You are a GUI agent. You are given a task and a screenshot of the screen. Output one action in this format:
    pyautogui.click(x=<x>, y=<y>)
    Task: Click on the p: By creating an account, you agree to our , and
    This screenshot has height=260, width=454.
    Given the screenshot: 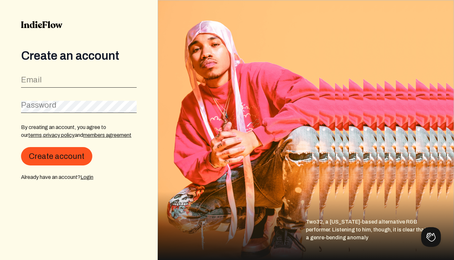 What is the action you would take?
    pyautogui.click(x=79, y=131)
    